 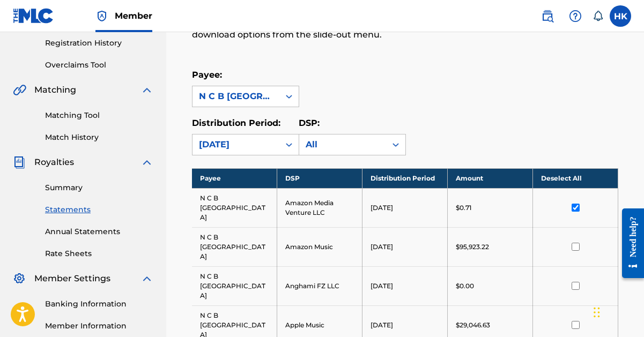 What do you see at coordinates (547, 16) in the screenshot?
I see `a: Public Search` at bounding box center [547, 16].